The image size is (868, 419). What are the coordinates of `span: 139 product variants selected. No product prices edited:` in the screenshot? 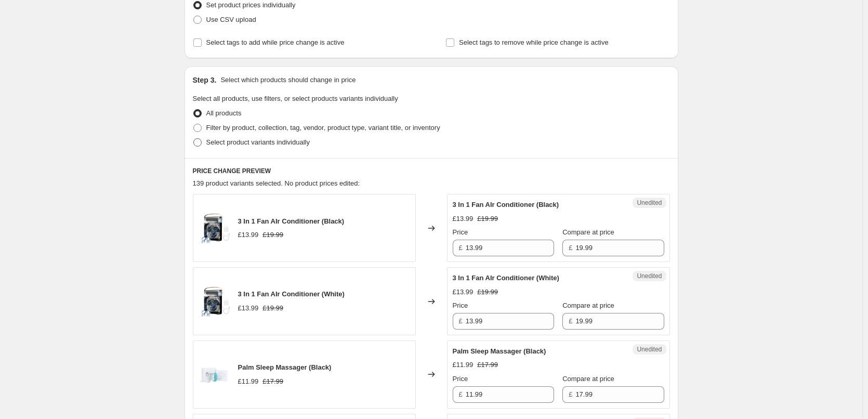 It's located at (277, 183).